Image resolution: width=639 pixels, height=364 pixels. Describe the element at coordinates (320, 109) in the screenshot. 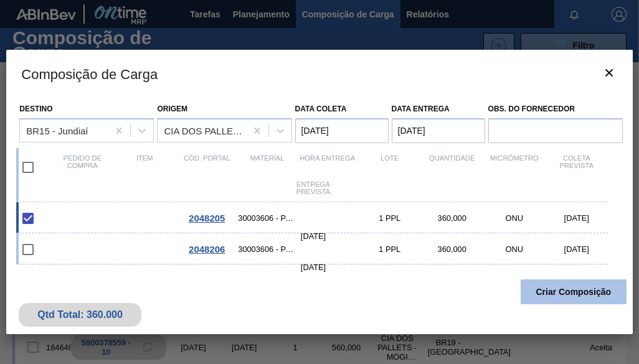

I see `label: Data coleta` at that location.